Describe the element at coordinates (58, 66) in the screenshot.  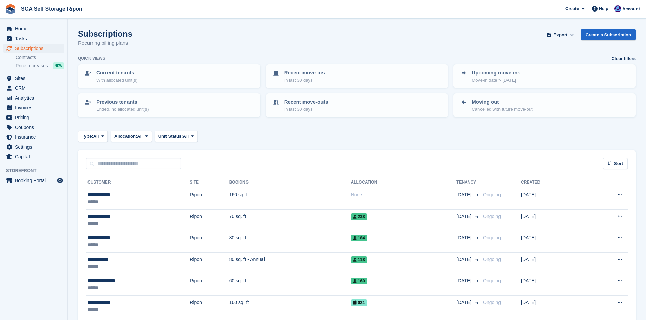
I see `div: NEW` at that location.